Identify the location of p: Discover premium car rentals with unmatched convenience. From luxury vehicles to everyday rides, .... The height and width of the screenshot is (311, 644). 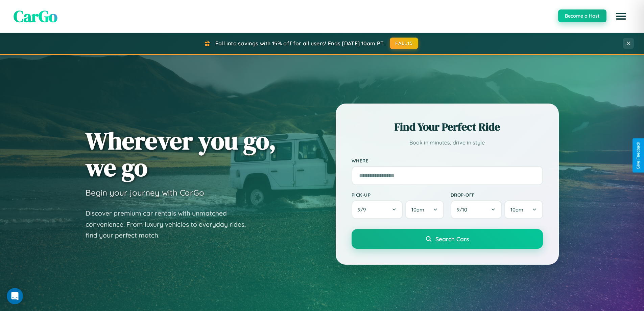
(170, 224).